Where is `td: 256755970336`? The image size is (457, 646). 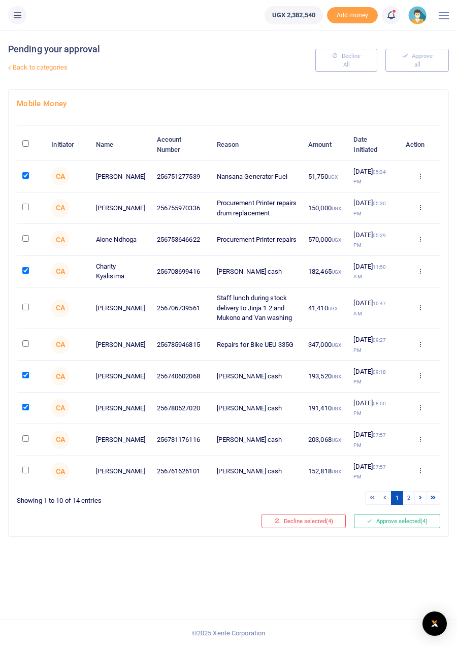
td: 256755970336 is located at coordinates (181, 208).